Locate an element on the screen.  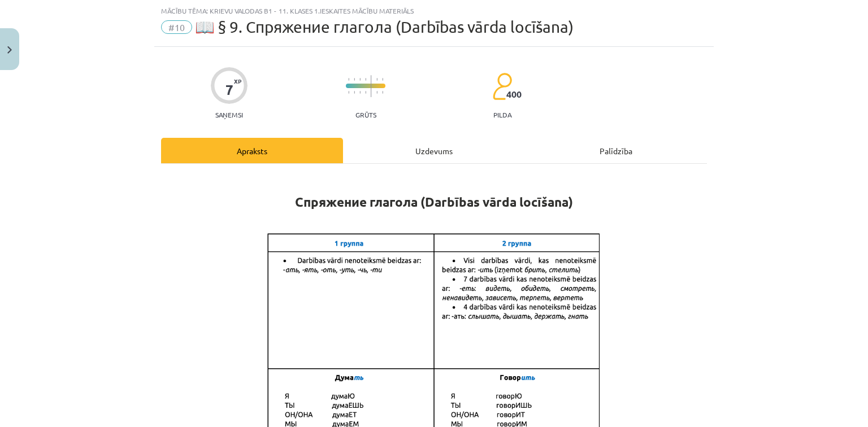
div: Palīdzība is located at coordinates (615, 150).